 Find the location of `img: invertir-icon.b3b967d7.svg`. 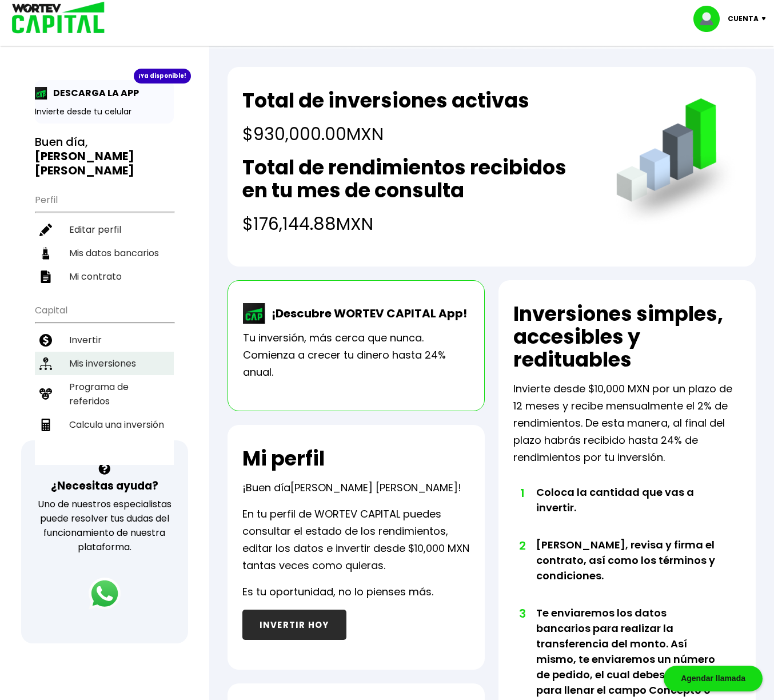

img: invertir-icon.b3b967d7.svg is located at coordinates (46, 340).